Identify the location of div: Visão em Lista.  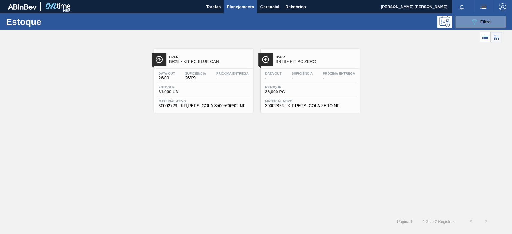
(485, 37).